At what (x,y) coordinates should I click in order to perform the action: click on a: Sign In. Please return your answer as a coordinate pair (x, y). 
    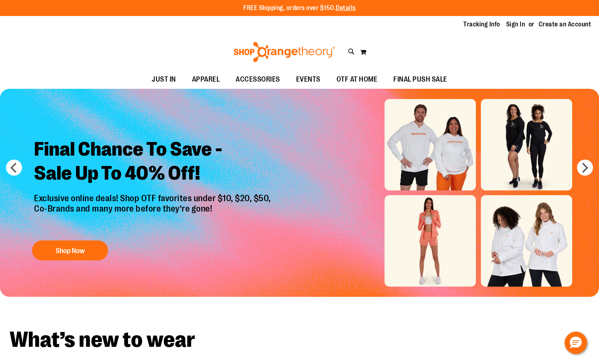
    Looking at the image, I should click on (516, 24).